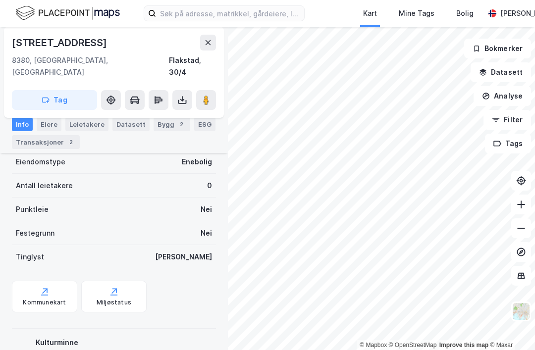  Describe the element at coordinates (41, 162) in the screenshot. I see `div: Eiendomstype` at that location.